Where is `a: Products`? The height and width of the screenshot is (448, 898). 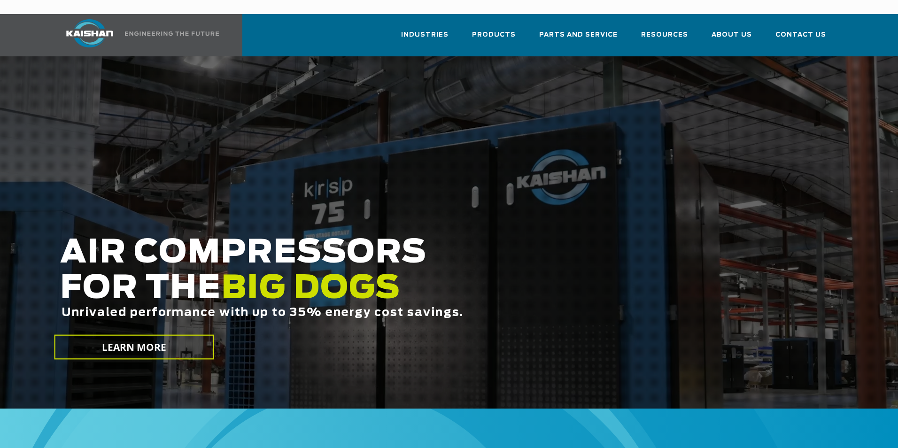
a: Products is located at coordinates (493, 38).